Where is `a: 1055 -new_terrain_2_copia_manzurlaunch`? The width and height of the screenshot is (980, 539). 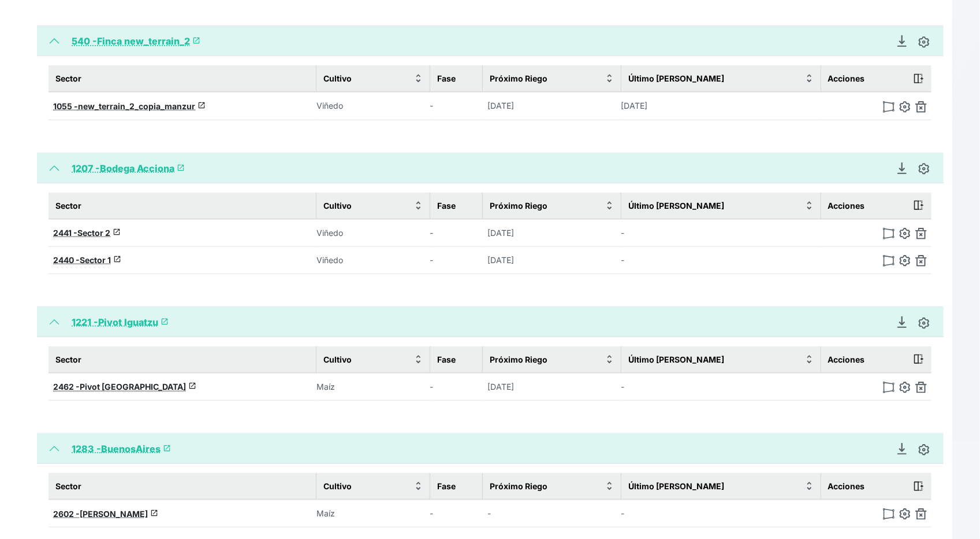
a: 1055 -new_terrain_2_copia_manzurlaunch is located at coordinates (130, 106).